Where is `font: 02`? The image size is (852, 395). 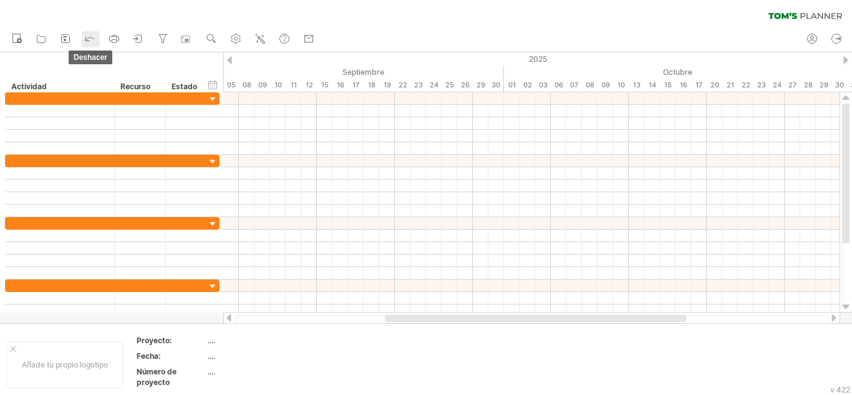 font: 02 is located at coordinates (528, 85).